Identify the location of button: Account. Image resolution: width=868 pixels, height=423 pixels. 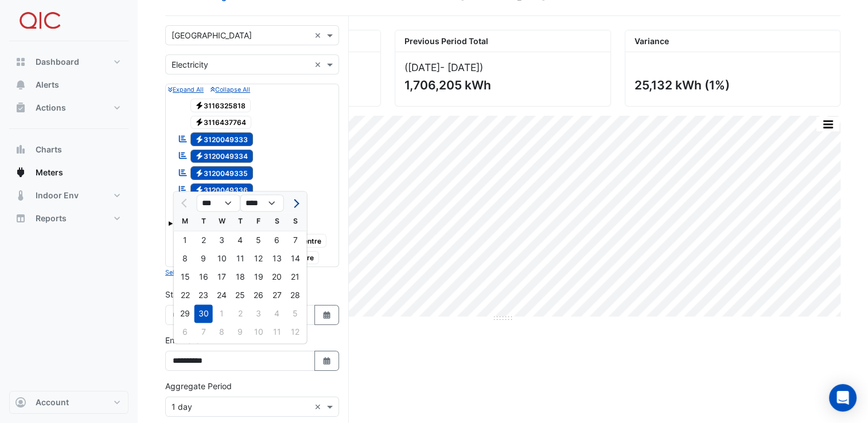
(69, 403).